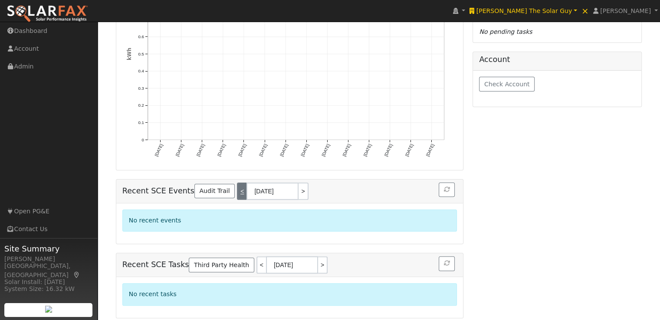 The image size is (660, 320). Describe the element at coordinates (221, 265) in the screenshot. I see `a: Third Party Health` at that location.